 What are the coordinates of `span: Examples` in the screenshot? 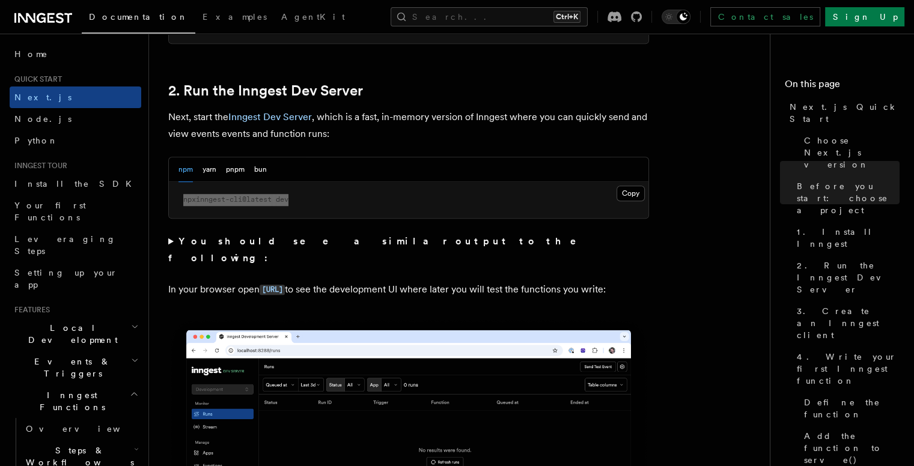 It's located at (234, 17).